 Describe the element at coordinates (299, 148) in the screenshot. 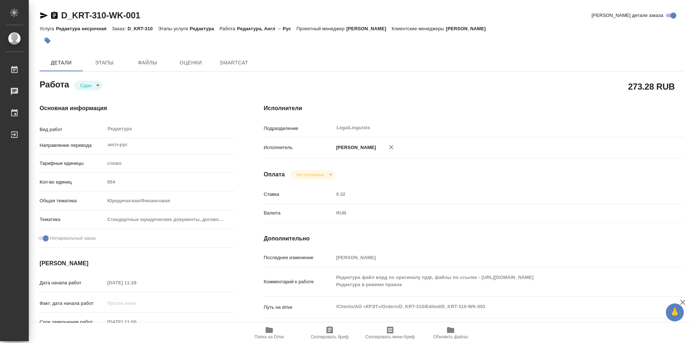

I see `p: Исполнитель` at that location.